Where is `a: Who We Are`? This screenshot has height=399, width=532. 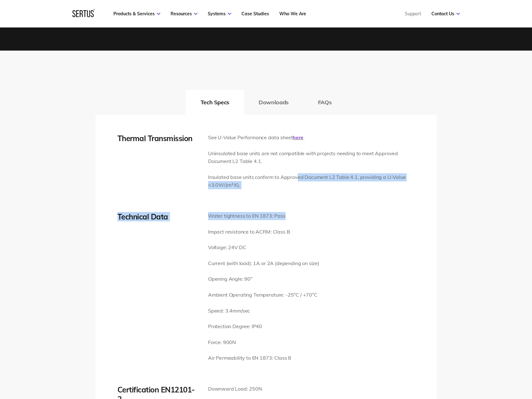
a: Who We Are is located at coordinates (293, 14).